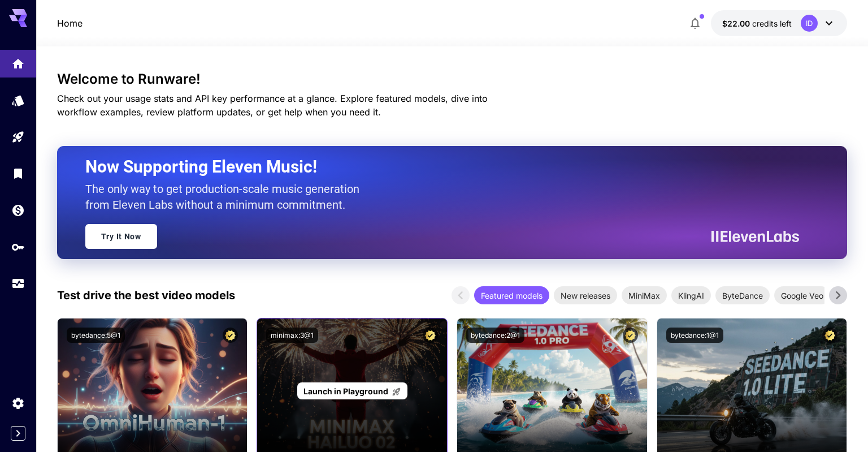 This screenshot has width=868, height=452. Describe the element at coordinates (692, 295) in the screenshot. I see `span: KlingAI` at that location.